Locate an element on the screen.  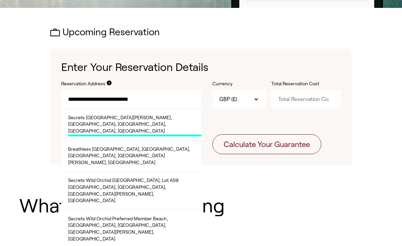
h1: What People Are Saying is located at coordinates (201, 206).